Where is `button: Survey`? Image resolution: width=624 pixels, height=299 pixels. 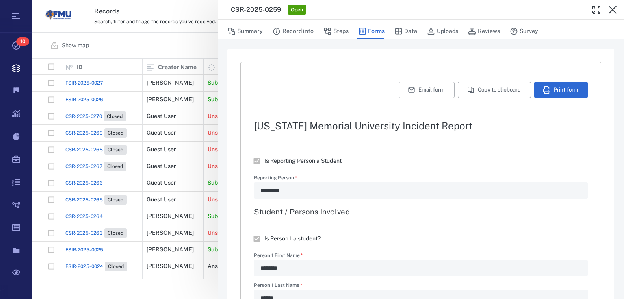
button: Survey is located at coordinates (524, 31).